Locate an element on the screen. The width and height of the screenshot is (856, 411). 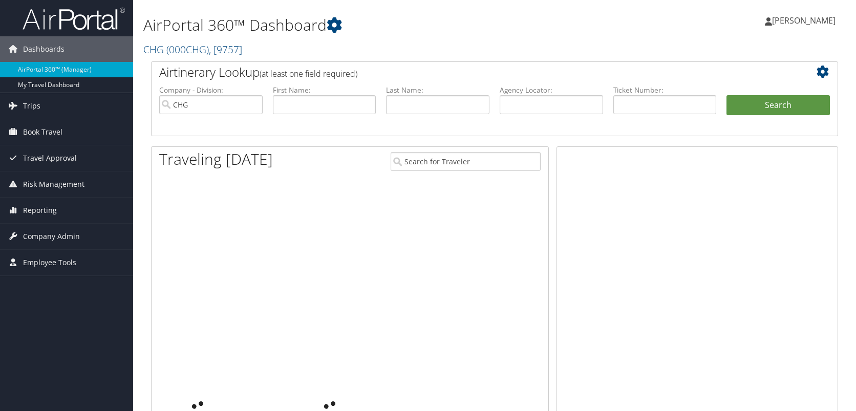
label: First Name: is located at coordinates (325, 90).